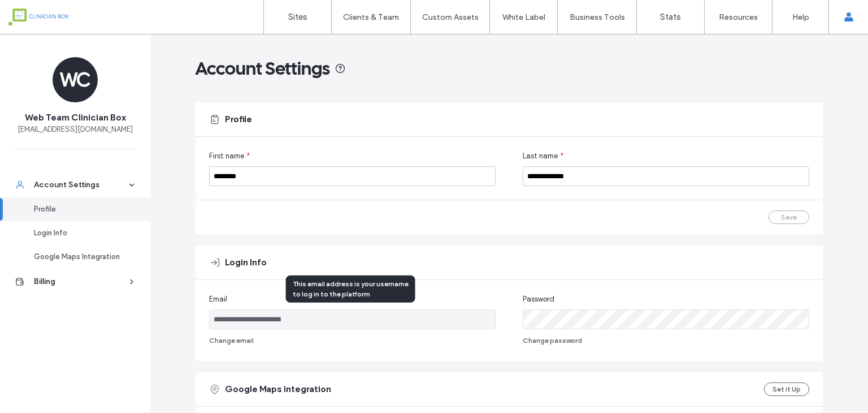 This screenshot has height=413, width=868. What do you see at coordinates (738, 17) in the screenshot?
I see `label: Resources` at bounding box center [738, 17].